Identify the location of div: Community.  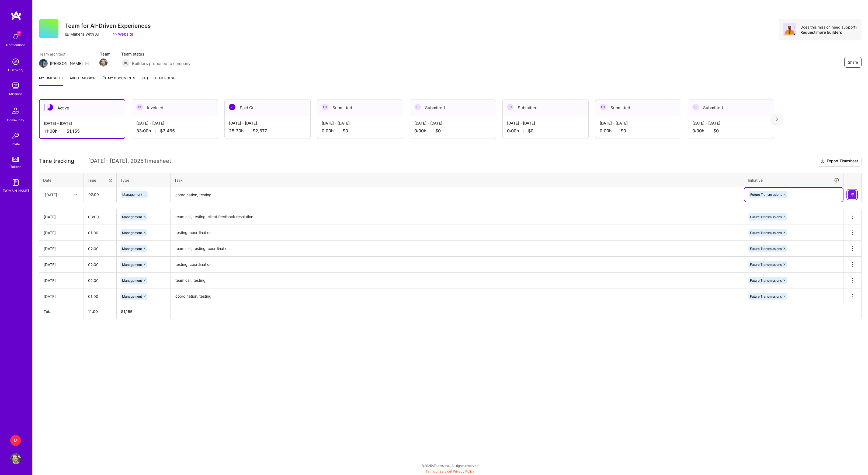
(15, 120).